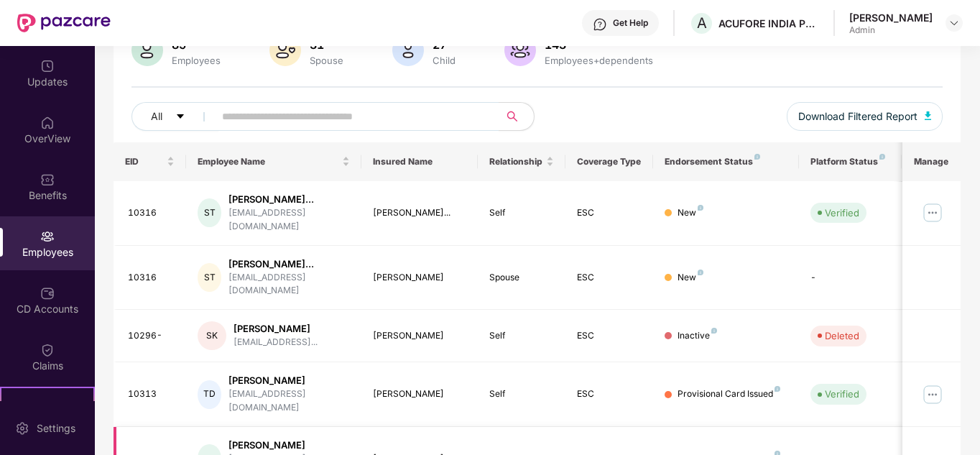 The image size is (980, 455). What do you see at coordinates (196, 60) in the screenshot?
I see `div: Employees` at bounding box center [196, 60].